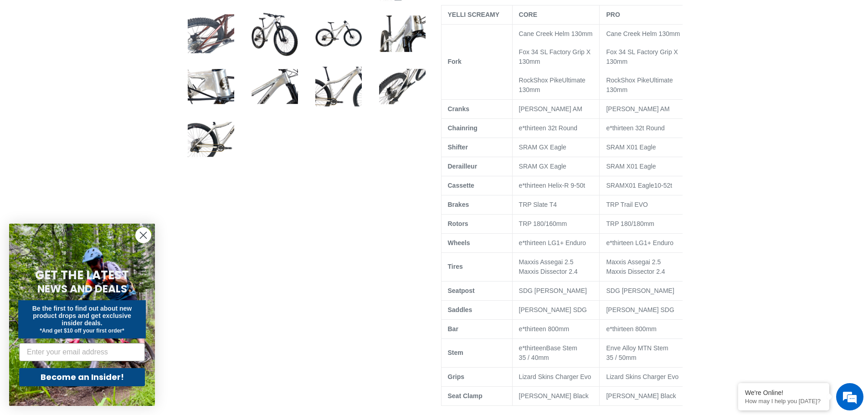  What do you see at coordinates (458, 109) in the screenshot?
I see `b: Cranks` at bounding box center [458, 109].